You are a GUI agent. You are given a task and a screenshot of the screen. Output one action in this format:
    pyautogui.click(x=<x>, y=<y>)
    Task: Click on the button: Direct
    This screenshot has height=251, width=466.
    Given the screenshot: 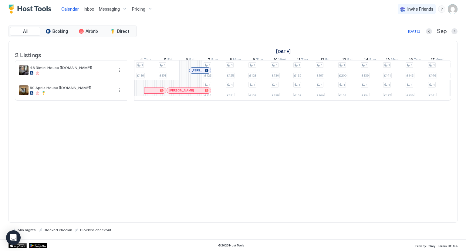 What is the action you would take?
    pyautogui.click(x=120, y=31)
    